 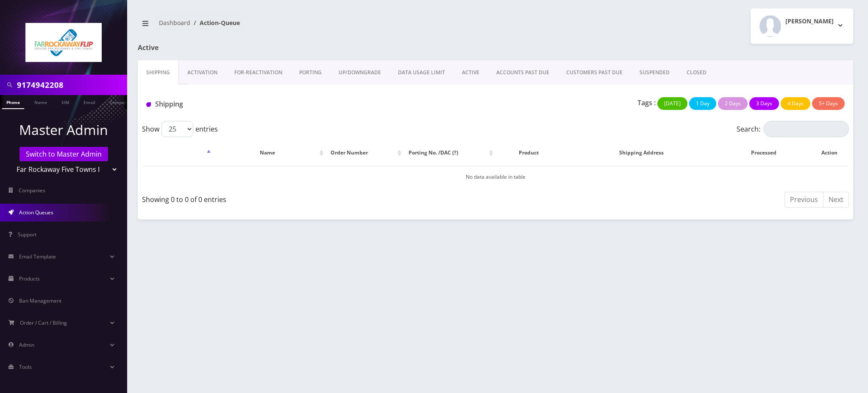 I want to click on span: Order / Cart / Billing, so click(x=43, y=323).